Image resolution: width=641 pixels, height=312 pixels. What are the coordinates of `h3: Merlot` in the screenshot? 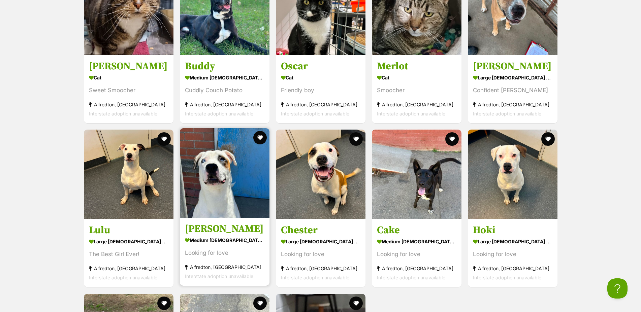 It's located at (417, 66).